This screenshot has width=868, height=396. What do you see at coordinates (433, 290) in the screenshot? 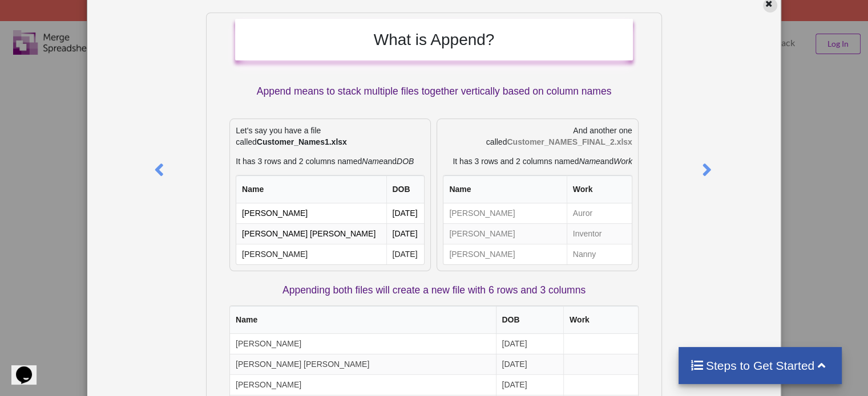
I see `p: Appending both files will create a new file with 6 rows and 3 columns` at bounding box center [433, 290].